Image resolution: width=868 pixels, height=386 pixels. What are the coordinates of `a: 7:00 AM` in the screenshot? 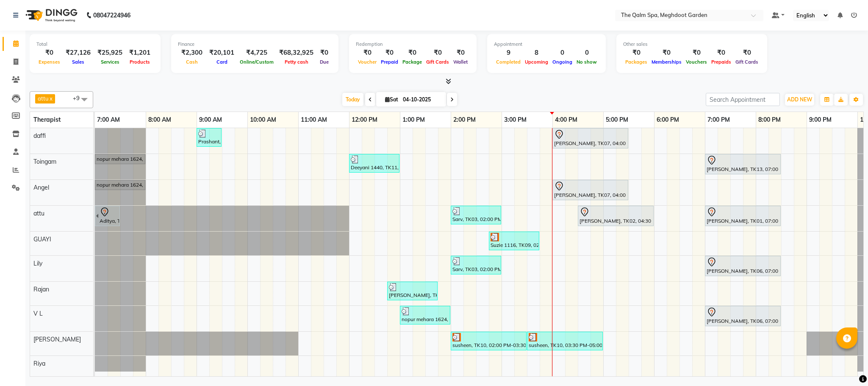 It's located at (108, 120).